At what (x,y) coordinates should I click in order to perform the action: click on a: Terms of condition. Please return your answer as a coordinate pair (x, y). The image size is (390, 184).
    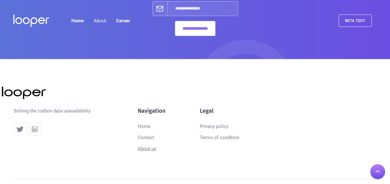
    Looking at the image, I should click on (219, 138).